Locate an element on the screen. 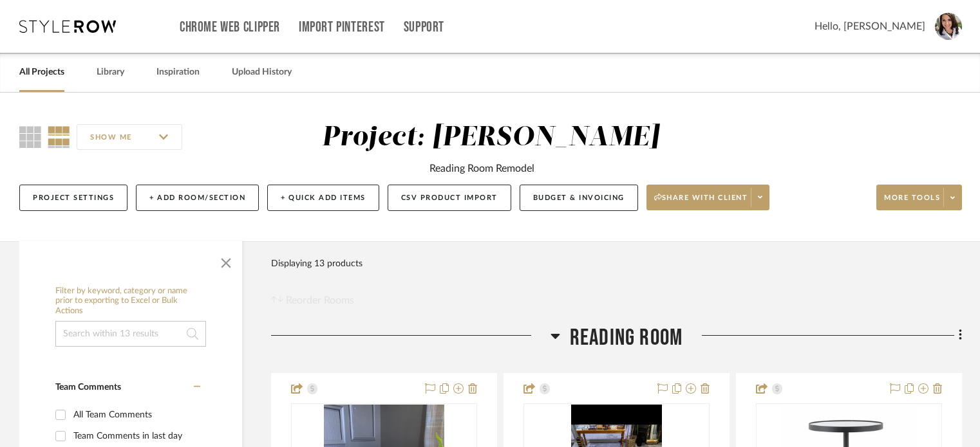 The height and width of the screenshot is (447, 980). button: Close is located at coordinates (226, 260).